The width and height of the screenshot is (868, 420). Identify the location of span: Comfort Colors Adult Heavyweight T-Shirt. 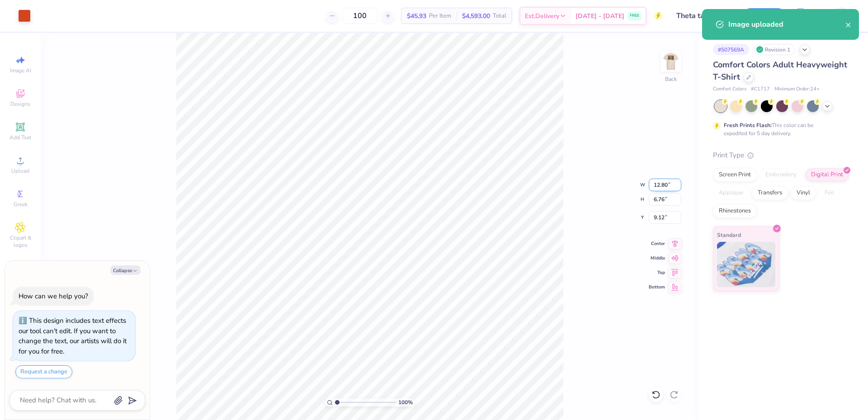
(780, 71).